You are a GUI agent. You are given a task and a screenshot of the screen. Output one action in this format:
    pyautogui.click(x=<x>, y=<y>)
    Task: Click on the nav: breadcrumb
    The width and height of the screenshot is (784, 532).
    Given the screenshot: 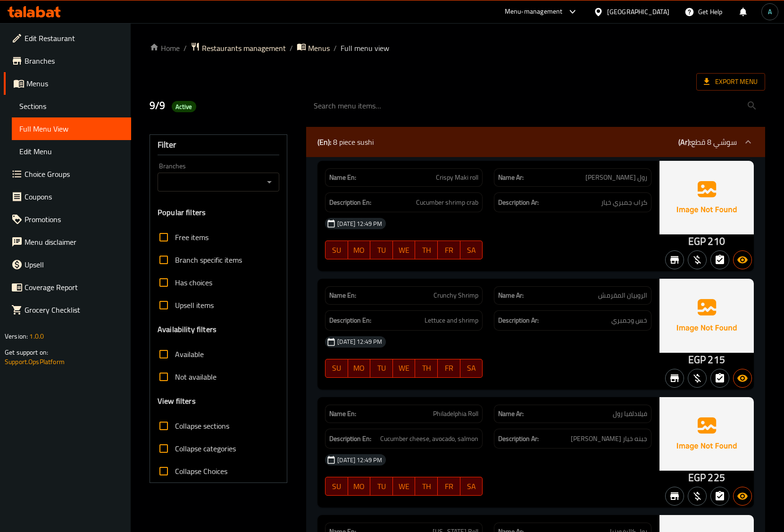 What is the action you would take?
    pyautogui.click(x=457, y=48)
    